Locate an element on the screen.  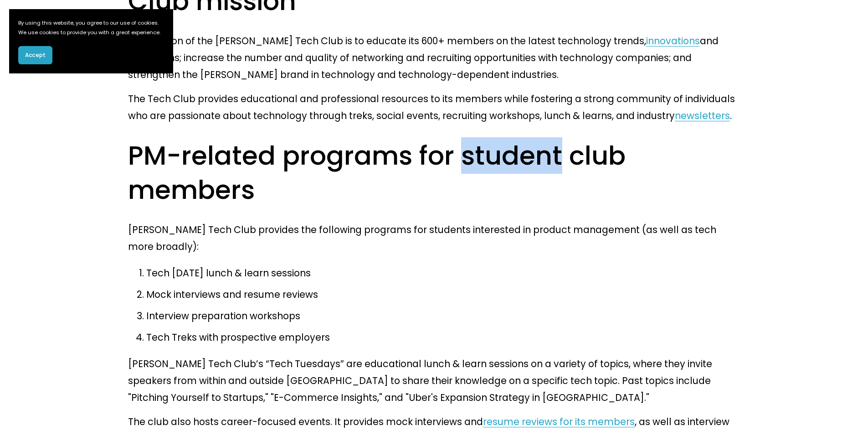
p: Tech Treks with prospective employers is located at coordinates (443, 337).